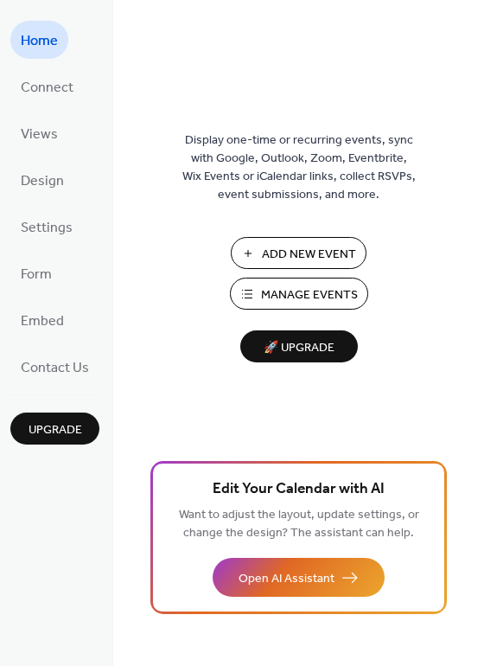 This screenshot has height=666, width=484. Describe the element at coordinates (286, 578) in the screenshot. I see `span: Open AI Assistant` at that location.